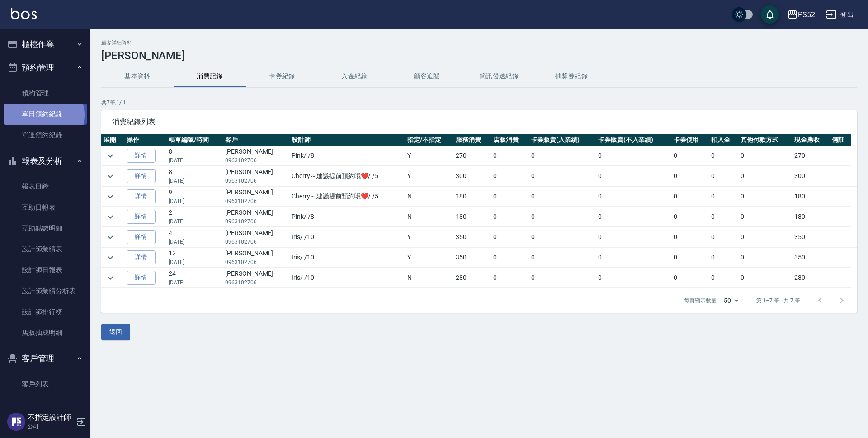 The width and height of the screenshot is (868, 438). Describe the element at coordinates (282, 77) in the screenshot. I see `button: 卡券紀錄` at that location.